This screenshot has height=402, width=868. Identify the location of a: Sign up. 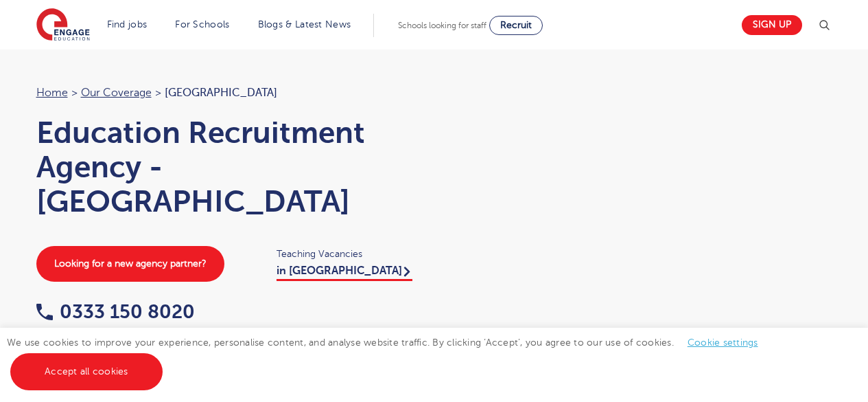
(772, 25).